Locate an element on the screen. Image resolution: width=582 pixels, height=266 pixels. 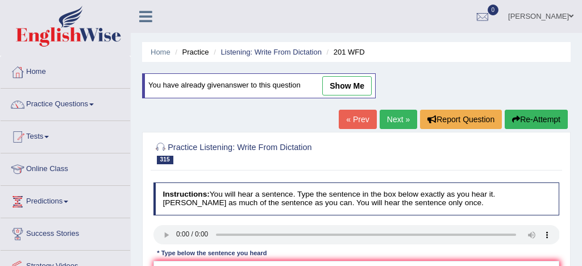
a: Listening: Write From Dictation is located at coordinates (271, 52).